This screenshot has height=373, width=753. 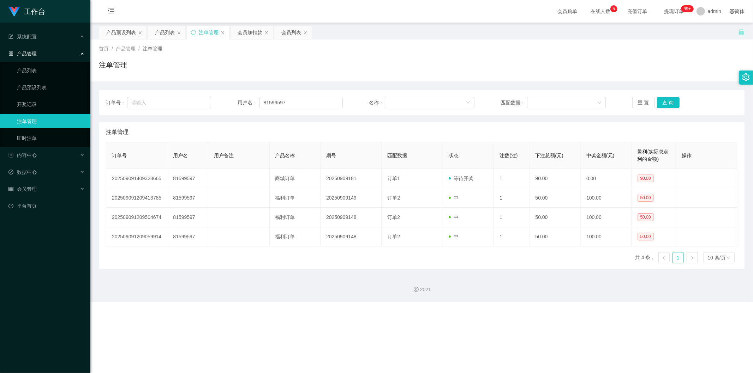 What do you see at coordinates (291, 32) in the screenshot?
I see `div: 会员列表` at bounding box center [291, 32].